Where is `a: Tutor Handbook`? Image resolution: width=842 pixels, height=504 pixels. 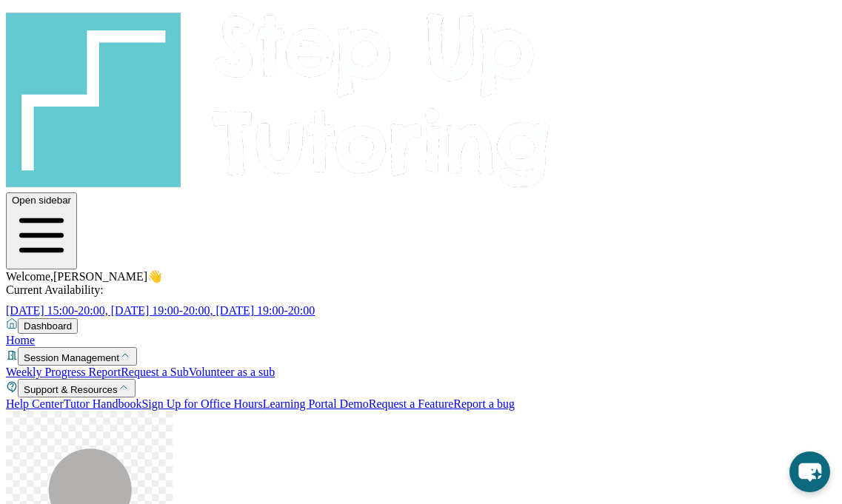 a: Tutor Handbook is located at coordinates (103, 404).